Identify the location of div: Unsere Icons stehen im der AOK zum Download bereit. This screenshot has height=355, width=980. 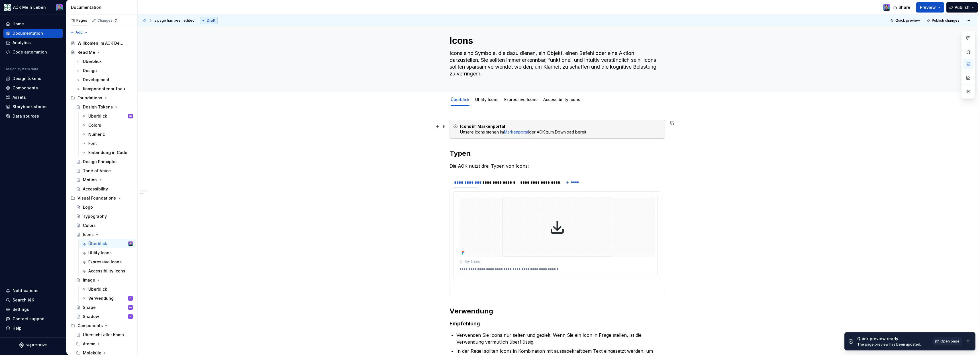
(560, 129).